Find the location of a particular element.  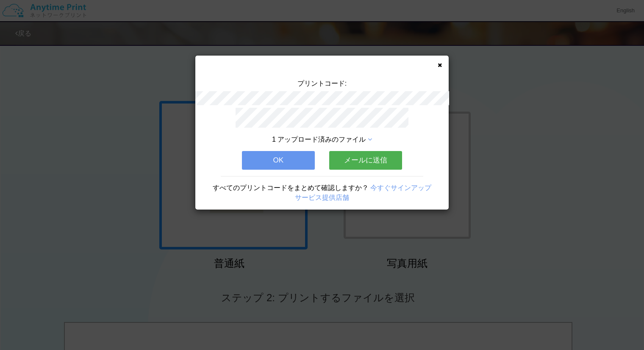

a: サービス提供店舗 is located at coordinates (322, 197).